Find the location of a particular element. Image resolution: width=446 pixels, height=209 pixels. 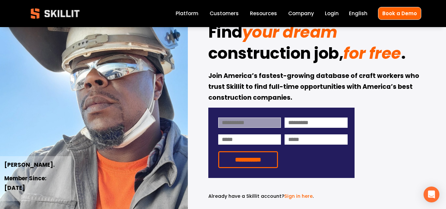

a: Customers is located at coordinates (224, 14).